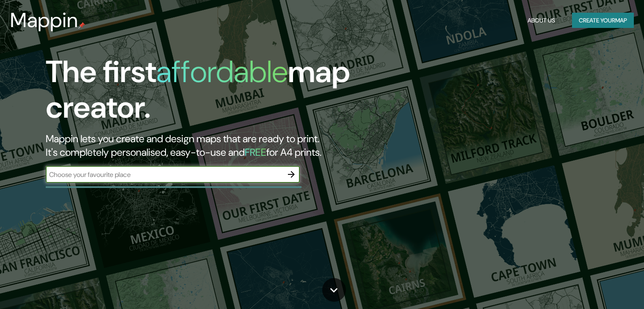  What do you see at coordinates (207, 146) in the screenshot?
I see `h2: Mappin lets you create and design maps that are ready to print. It's completely personalised, eas...` at bounding box center [207, 146].